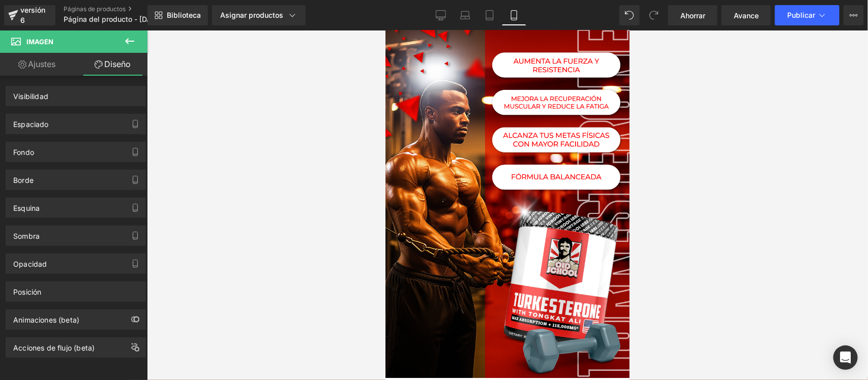 The width and height of the screenshot is (868, 380). Describe the element at coordinates (117, 64) in the screenshot. I see `font: Diseño` at that location.